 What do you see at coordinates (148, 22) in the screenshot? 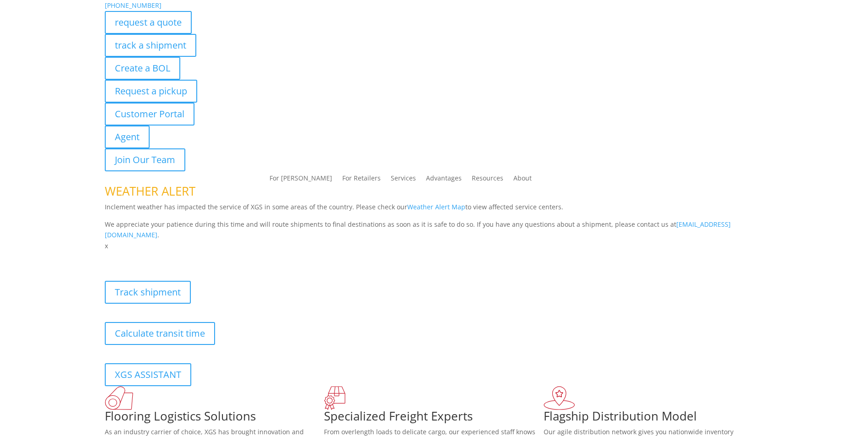
I see `a: request a quote` at bounding box center [148, 22].